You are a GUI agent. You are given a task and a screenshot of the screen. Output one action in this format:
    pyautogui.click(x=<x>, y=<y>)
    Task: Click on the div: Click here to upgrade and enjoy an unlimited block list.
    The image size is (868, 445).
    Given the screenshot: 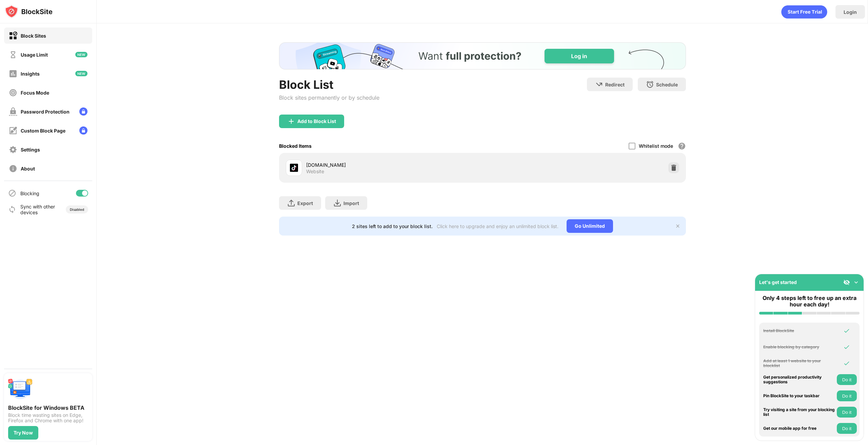 What is the action you would take?
    pyautogui.click(x=498, y=226)
    